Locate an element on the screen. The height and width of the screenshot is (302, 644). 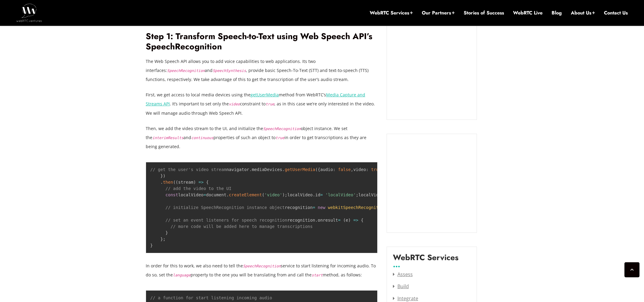
code: SpeechSynthesis is located at coordinates (229, 71).